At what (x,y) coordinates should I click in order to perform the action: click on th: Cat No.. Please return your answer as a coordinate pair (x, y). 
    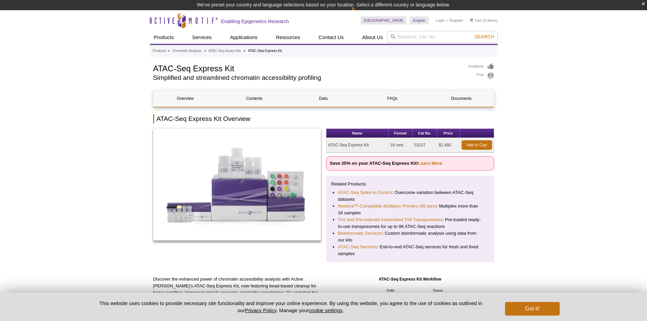
    Looking at the image, I should click on (425, 133).